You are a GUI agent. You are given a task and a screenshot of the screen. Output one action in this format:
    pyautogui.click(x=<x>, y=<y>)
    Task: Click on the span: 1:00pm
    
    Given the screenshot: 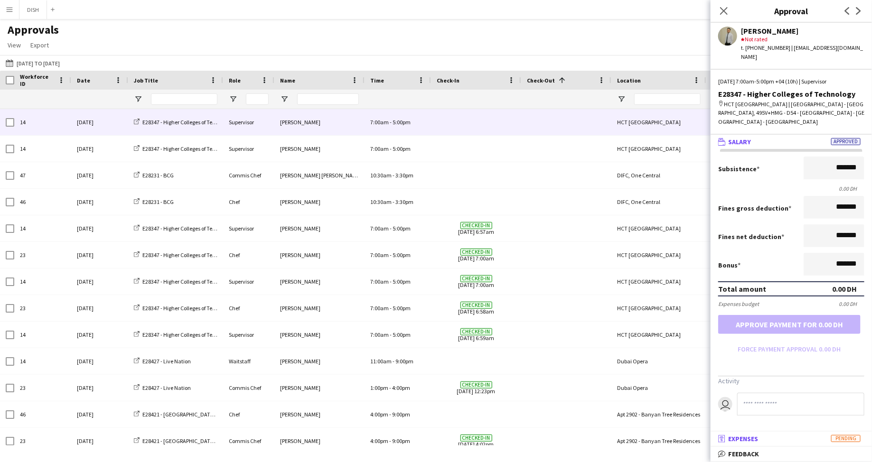 What is the action you would take?
    pyautogui.click(x=379, y=388)
    